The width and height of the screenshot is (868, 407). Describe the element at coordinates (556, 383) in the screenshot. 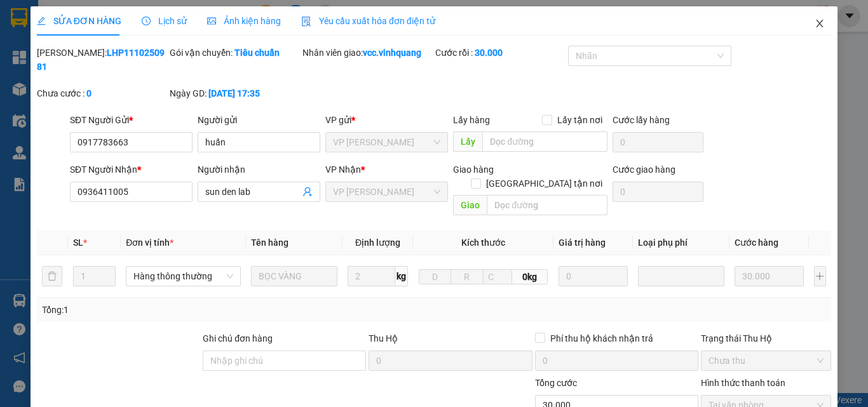

I see `span: Tổng cước` at that location.